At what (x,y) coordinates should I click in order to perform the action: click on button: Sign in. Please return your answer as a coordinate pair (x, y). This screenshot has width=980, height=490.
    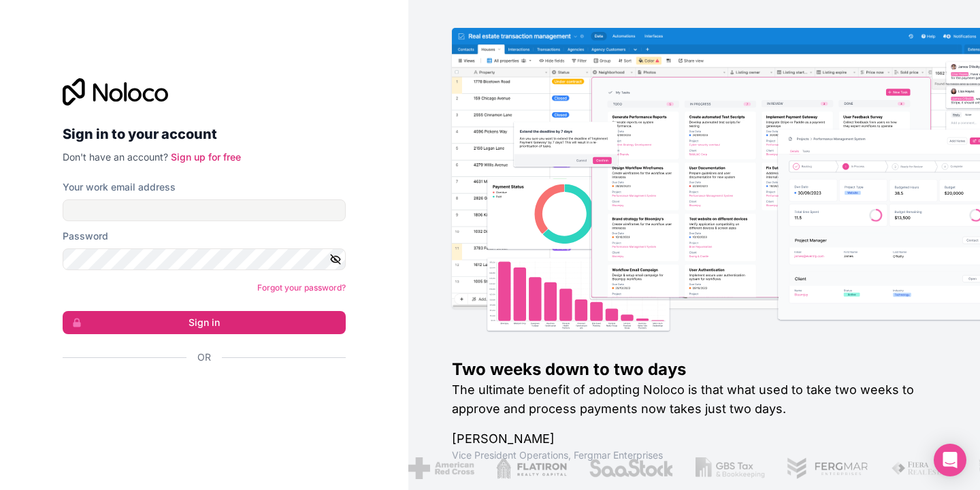
    Looking at the image, I should click on (204, 322).